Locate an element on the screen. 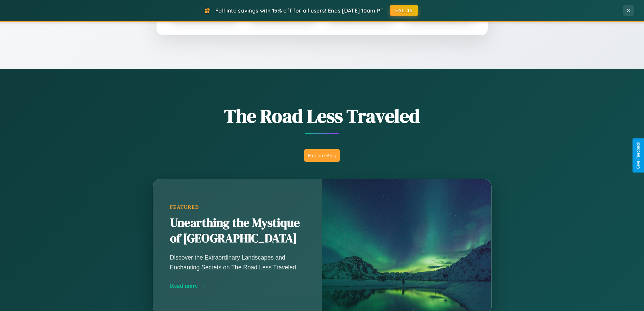 The width and height of the screenshot is (644, 311). div: Featured is located at coordinates (238, 207).